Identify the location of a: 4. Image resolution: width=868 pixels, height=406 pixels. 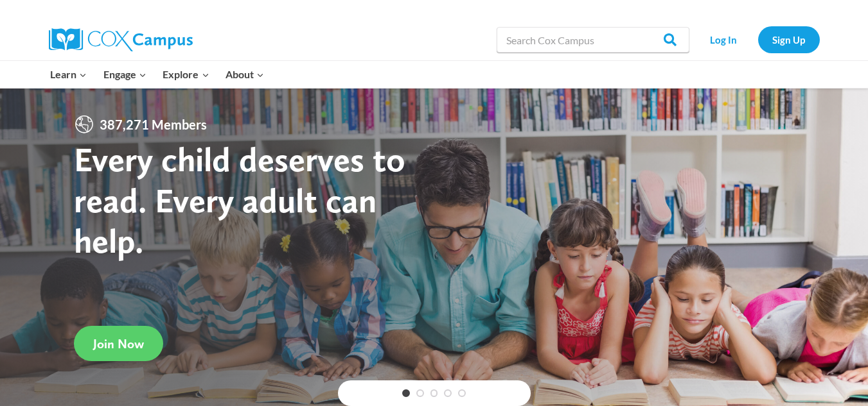
(448, 394).